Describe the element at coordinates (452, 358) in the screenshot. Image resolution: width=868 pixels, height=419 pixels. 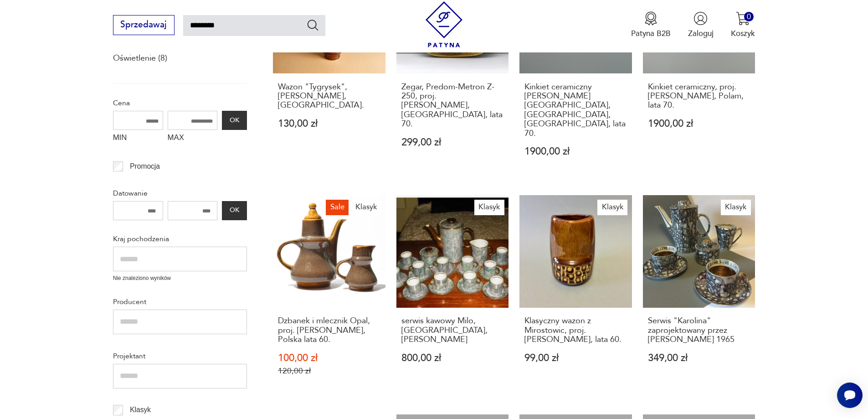
I see `p: 800,00 zł` at that location.